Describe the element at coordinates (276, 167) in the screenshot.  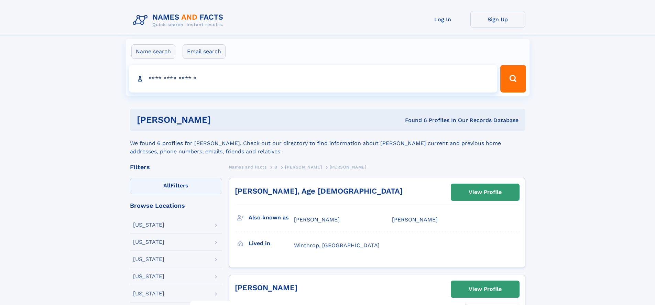
I see `span: B` at that location.